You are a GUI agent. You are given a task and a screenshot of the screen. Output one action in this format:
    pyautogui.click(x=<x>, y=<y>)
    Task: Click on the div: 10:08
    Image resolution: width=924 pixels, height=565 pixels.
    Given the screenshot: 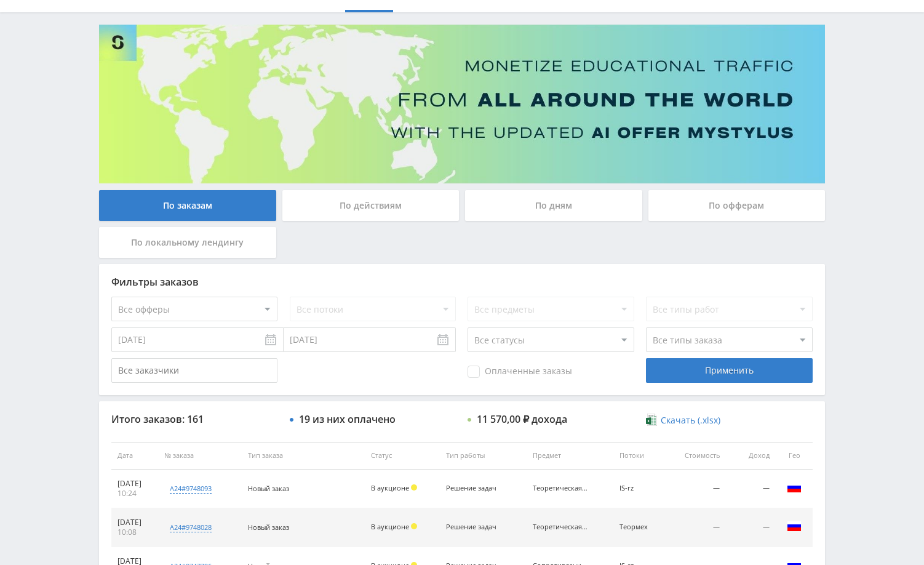 What is the action you would take?
    pyautogui.click(x=134, y=532)
    